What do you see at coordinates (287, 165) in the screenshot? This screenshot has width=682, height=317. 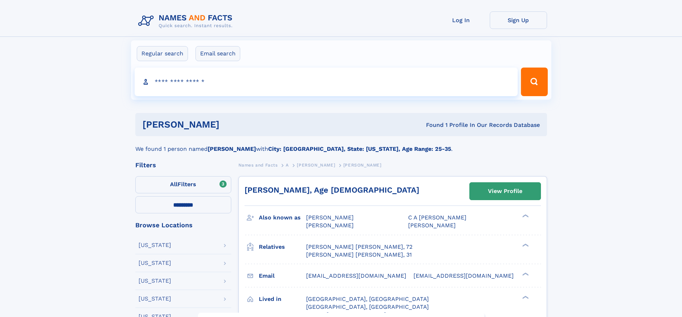 I see `span: A` at bounding box center [287, 165].